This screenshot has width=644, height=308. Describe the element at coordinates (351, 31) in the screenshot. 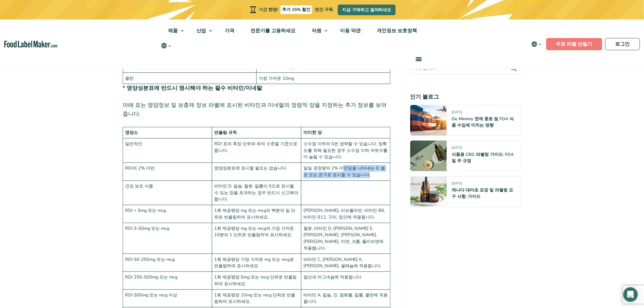

I see `font: 이용 약관` at that location.